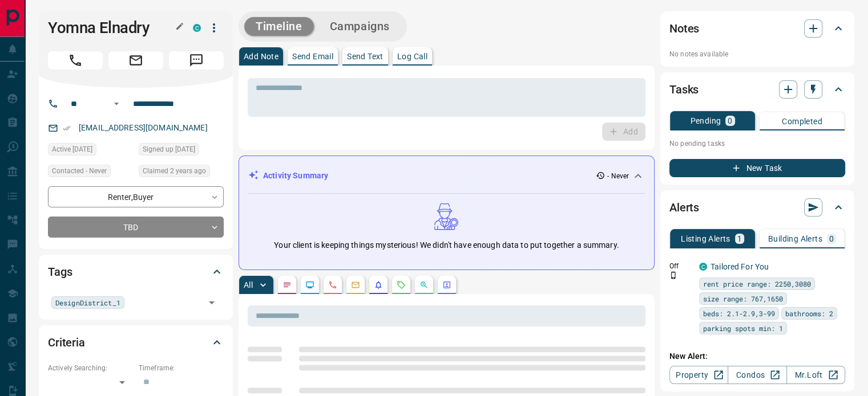 This screenshot has height=396, width=868. I want to click on h2: Notes, so click(684, 29).